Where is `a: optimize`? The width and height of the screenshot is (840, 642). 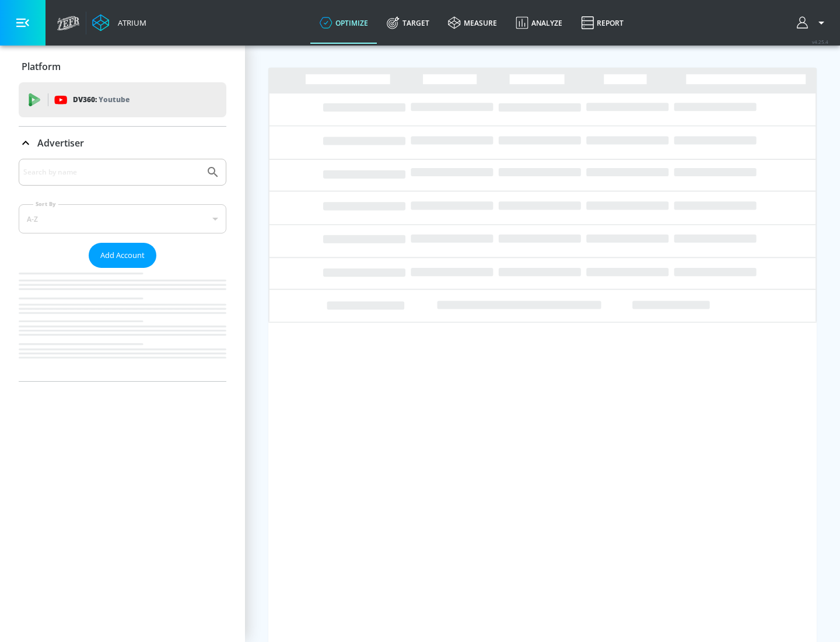
a: optimize is located at coordinates (344, 23).